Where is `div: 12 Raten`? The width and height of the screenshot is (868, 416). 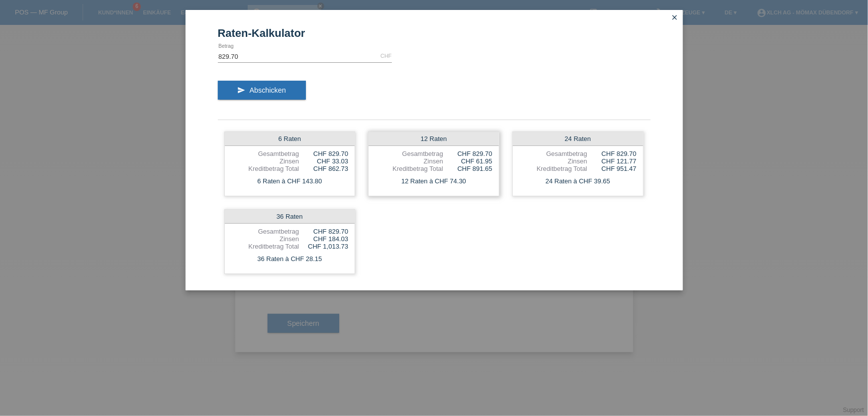 div: 12 Raten is located at coordinates (434, 139).